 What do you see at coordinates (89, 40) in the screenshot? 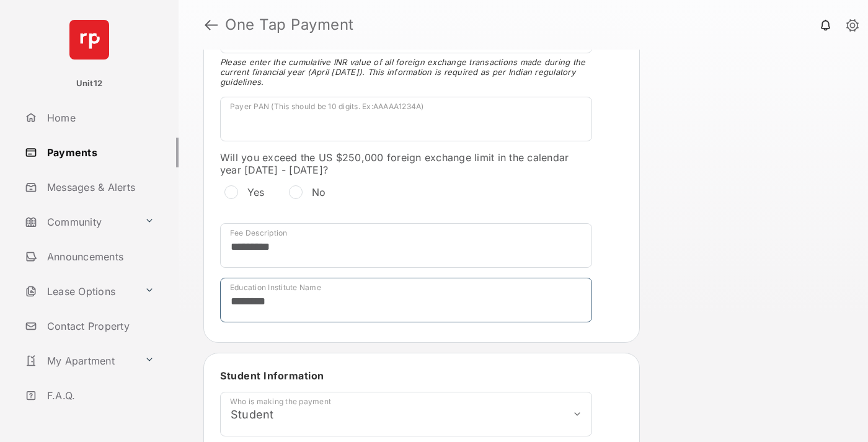
I see `img: svg+xml;base64,PHN2ZyB4bWxucz0iaHR0cDovL3d3dy53My5vcmcvMjAwMC9zdmciIHdpZHRoPSI2NCIgaGVpZ2h0PSI2NC...` at bounding box center [89, 40].